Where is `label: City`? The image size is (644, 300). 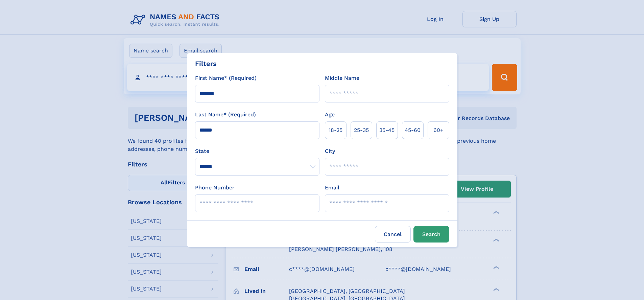
label: City is located at coordinates (330, 151).